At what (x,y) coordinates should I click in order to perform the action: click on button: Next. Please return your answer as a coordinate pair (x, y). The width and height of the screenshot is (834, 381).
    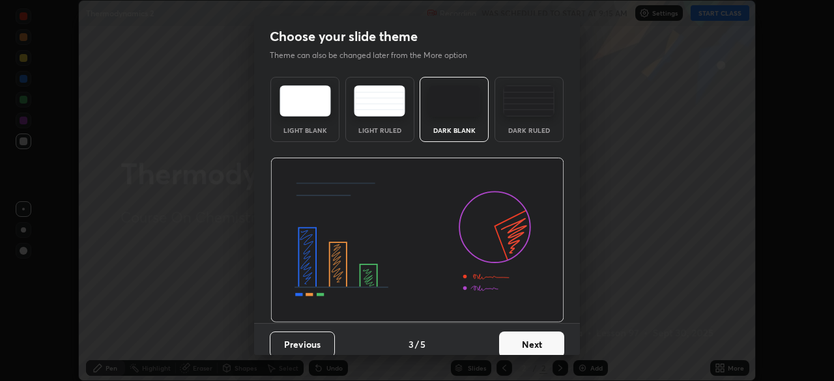
    Looking at the image, I should click on (532, 345).